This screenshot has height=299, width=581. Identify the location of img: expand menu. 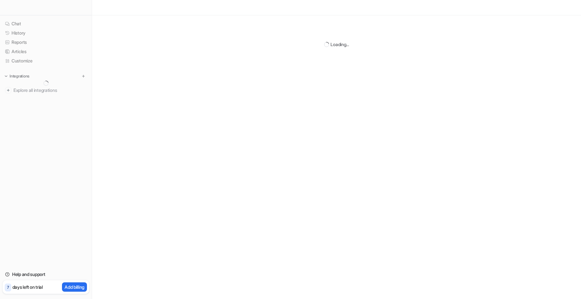
(6, 76).